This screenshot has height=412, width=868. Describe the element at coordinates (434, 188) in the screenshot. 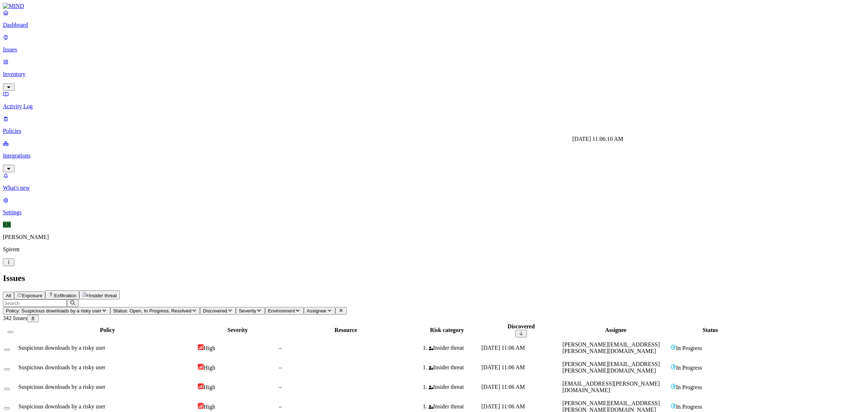

I see `p: What's new` at that location.